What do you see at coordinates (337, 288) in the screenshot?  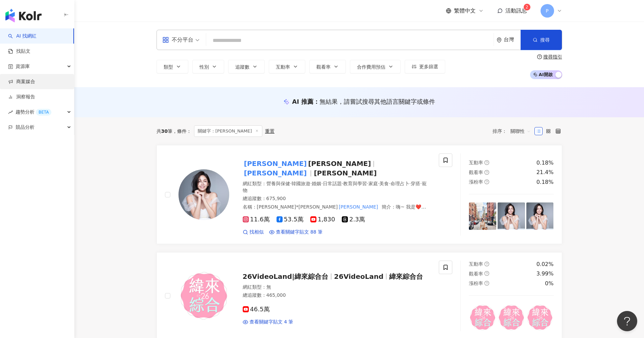 I see `div: 網紅類型 ： 無` at bounding box center [337, 288].